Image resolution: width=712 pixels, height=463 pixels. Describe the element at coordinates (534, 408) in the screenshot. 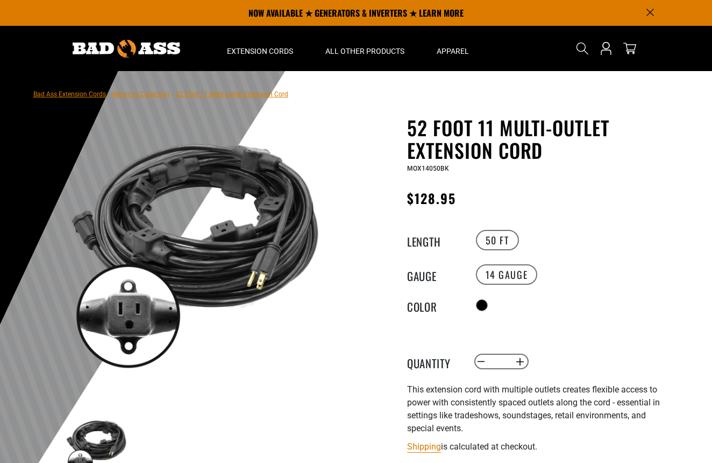

I see `span: This extension cord with multiple outlets creates flexible access to power with consistently spac...` at that location.